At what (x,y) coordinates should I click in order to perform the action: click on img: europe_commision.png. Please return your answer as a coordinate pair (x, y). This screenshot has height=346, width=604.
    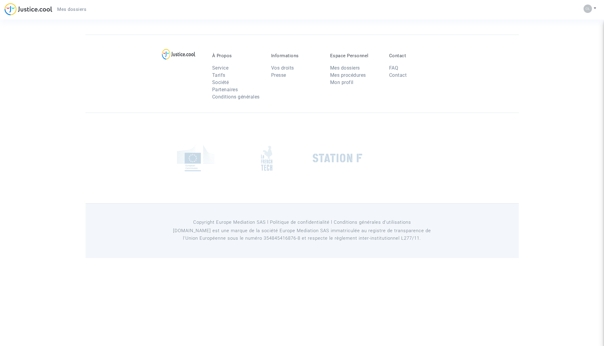
    Looking at the image, I should click on (196, 158).